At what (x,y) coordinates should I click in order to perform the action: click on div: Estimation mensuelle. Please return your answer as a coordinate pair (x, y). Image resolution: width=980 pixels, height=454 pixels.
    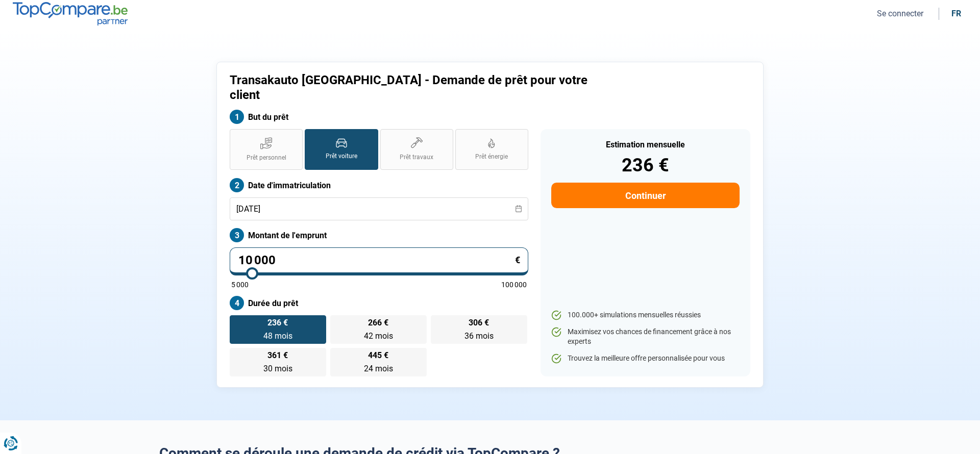
    Looking at the image, I should click on (645, 145).